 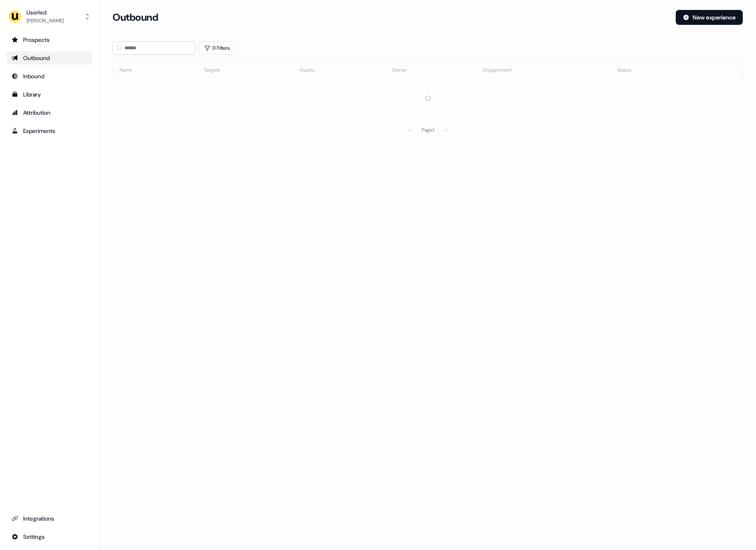 What do you see at coordinates (709, 17) in the screenshot?
I see `button: New experience` at bounding box center [709, 17].